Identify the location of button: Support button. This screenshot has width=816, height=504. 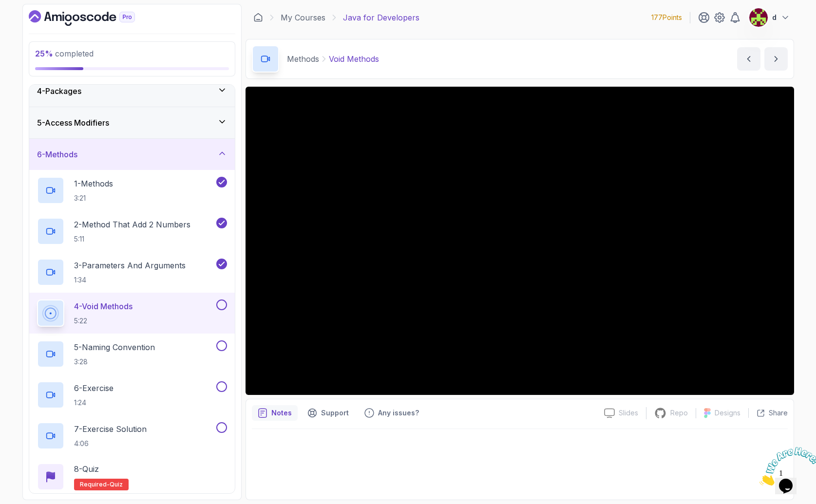
(328, 413).